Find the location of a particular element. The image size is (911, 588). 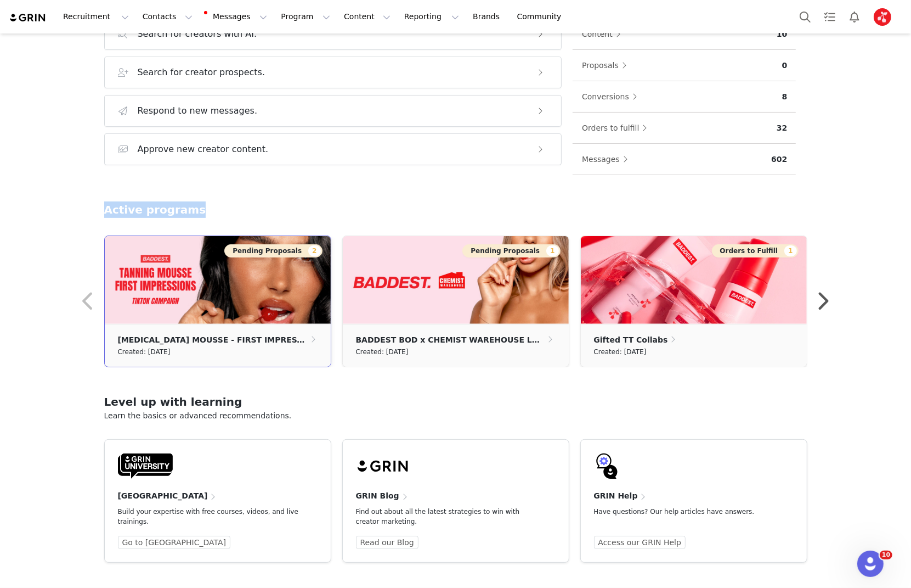

p: Gifted TT Collabs is located at coordinates (631, 340).